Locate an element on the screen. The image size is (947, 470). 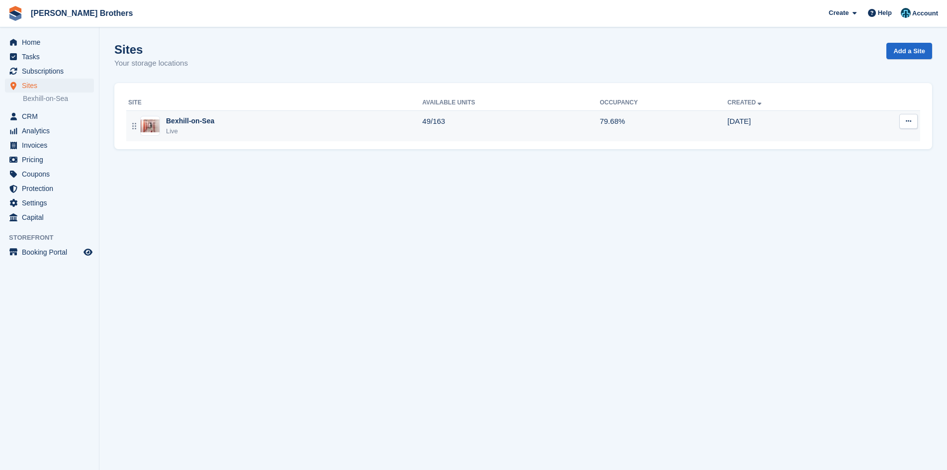
a: Preview store is located at coordinates (88, 252).